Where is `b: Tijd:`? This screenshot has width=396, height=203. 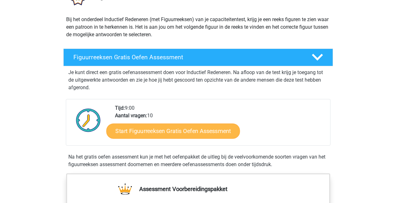 b: Tijd: is located at coordinates (120, 108).